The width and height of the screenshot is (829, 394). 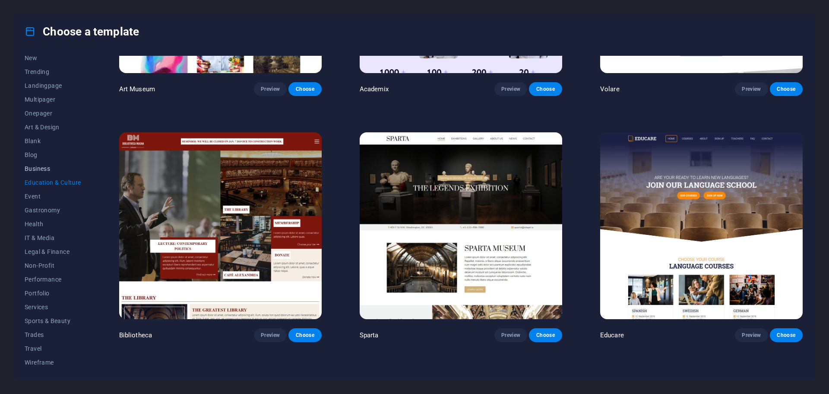 I want to click on button: IT & Media, so click(x=53, y=238).